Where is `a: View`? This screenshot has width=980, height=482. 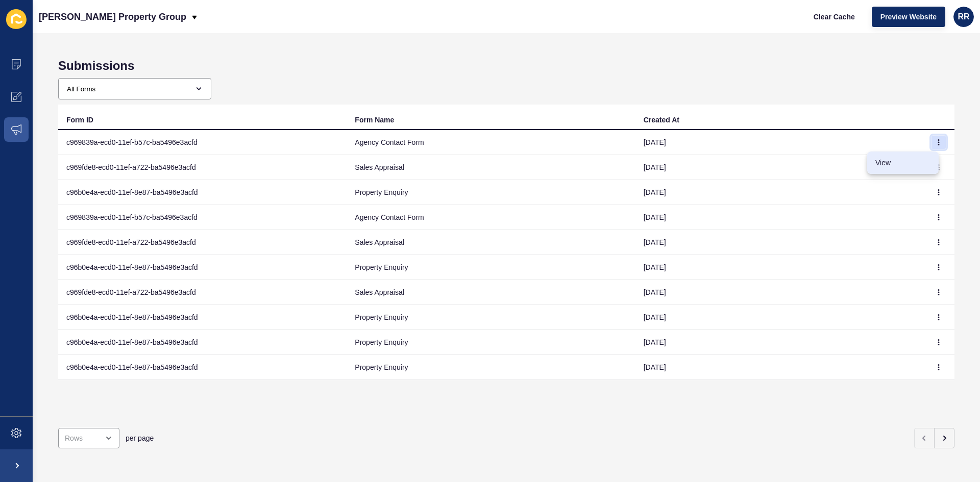
a: View is located at coordinates (903, 163).